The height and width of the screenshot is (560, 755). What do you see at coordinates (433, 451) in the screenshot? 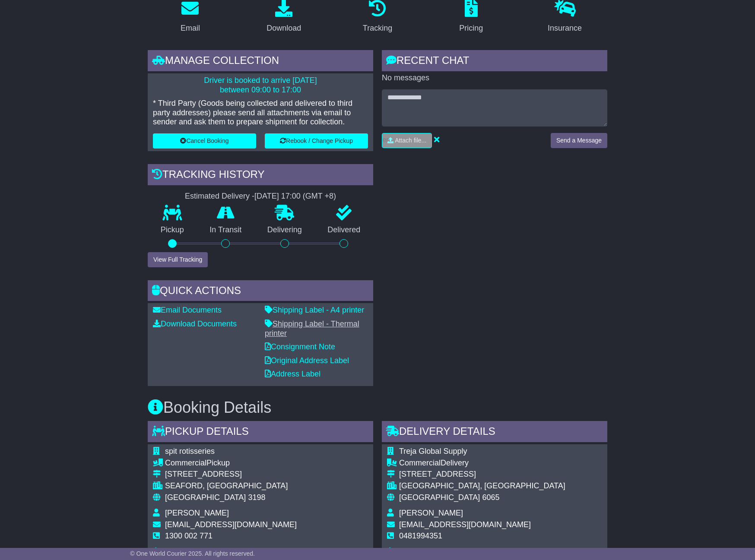
I see `span: Treja Global Supply` at bounding box center [433, 451].